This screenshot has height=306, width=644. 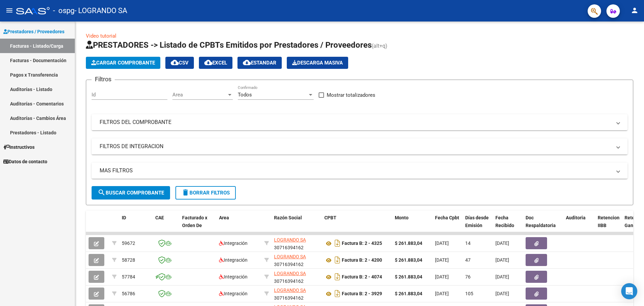 What do you see at coordinates (216, 63) in the screenshot?
I see `button: EXCEL` at bounding box center [216, 63].